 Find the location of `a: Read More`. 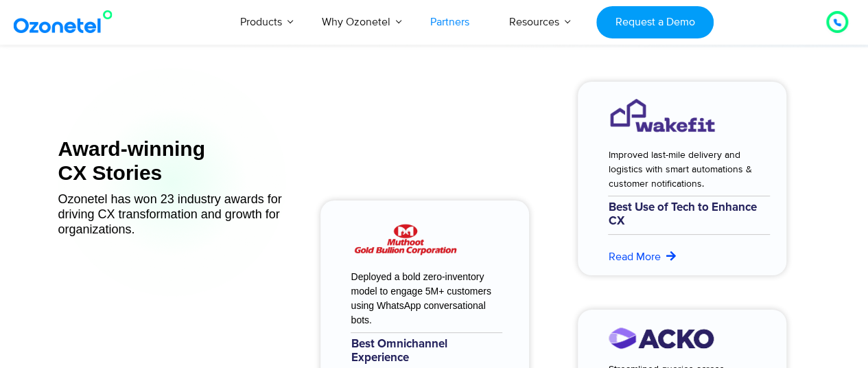

a: Read More is located at coordinates (643, 257).